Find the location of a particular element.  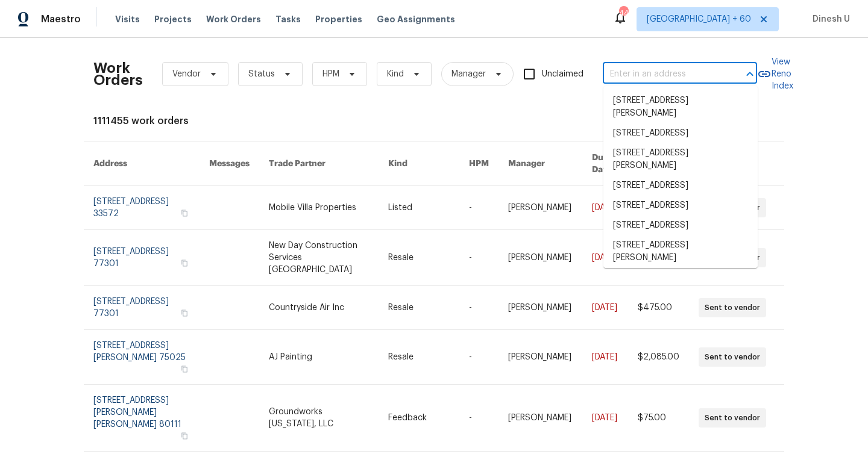

span: HPM is located at coordinates (331, 74).